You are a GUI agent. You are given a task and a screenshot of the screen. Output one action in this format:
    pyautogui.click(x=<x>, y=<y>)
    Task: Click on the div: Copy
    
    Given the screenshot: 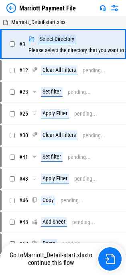 What is the action you would take?
    pyautogui.click(x=48, y=200)
    